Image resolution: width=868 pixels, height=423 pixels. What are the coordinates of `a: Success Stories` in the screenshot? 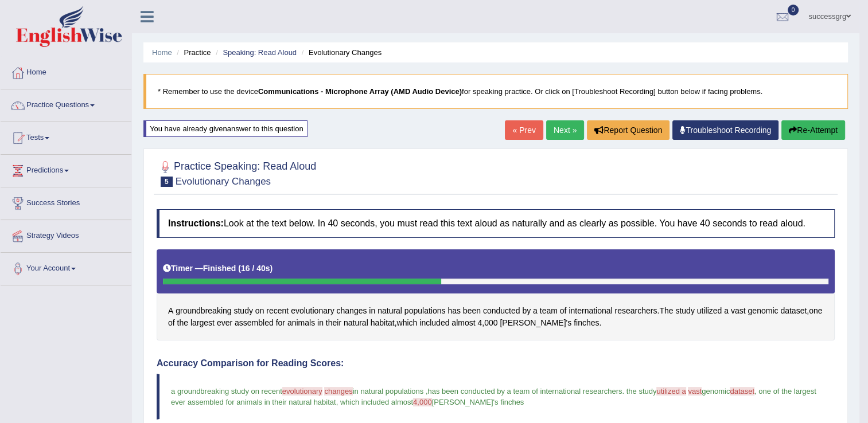 It's located at (66, 202).